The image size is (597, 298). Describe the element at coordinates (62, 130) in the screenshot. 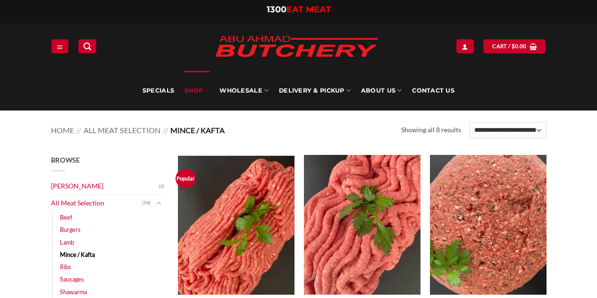

I see `a: Home` at that location.